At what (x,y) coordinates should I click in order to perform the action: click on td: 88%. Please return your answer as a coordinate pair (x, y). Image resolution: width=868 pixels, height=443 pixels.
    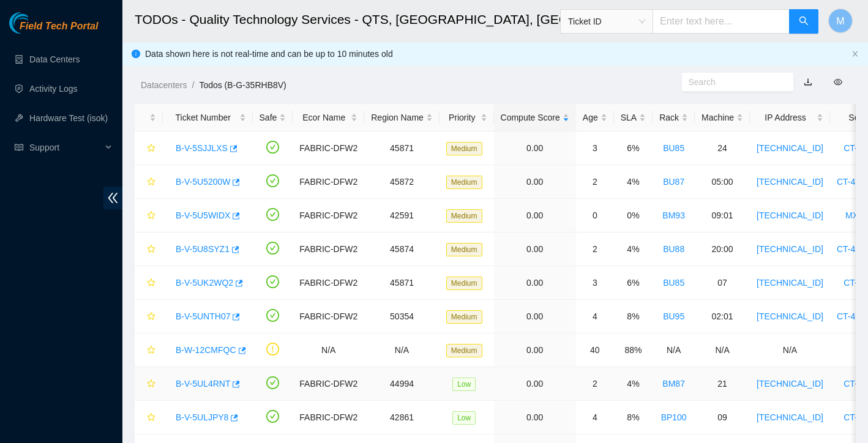
    Looking at the image, I should click on (633, 350).